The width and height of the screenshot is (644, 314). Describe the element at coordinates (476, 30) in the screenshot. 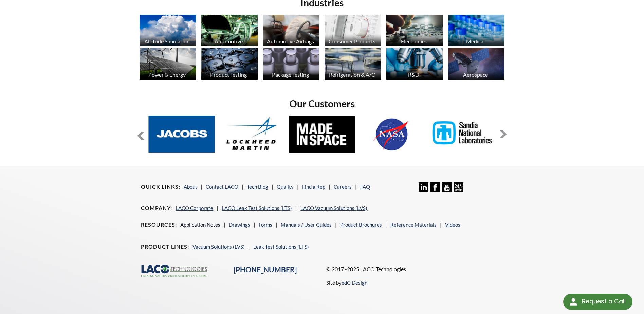

I see `img: industry_Medical_670x376.jpg` at that location.